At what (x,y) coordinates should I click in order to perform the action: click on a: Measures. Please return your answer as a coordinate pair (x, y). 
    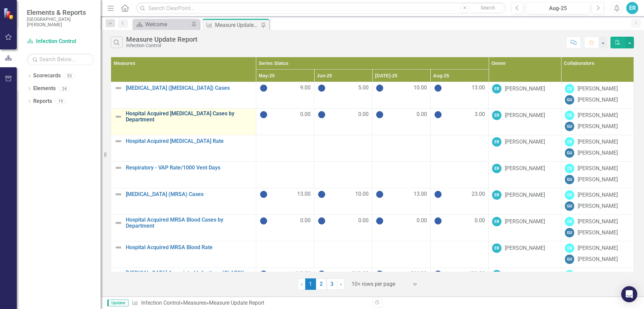
    Looking at the image, I should click on (195, 303).